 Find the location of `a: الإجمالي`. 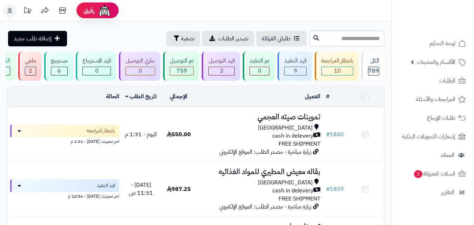

a: الإجمالي is located at coordinates (179, 97).